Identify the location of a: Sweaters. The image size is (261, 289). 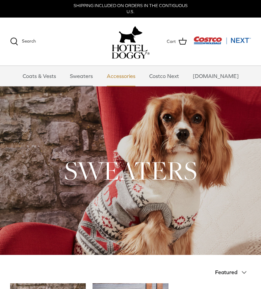
(81, 76).